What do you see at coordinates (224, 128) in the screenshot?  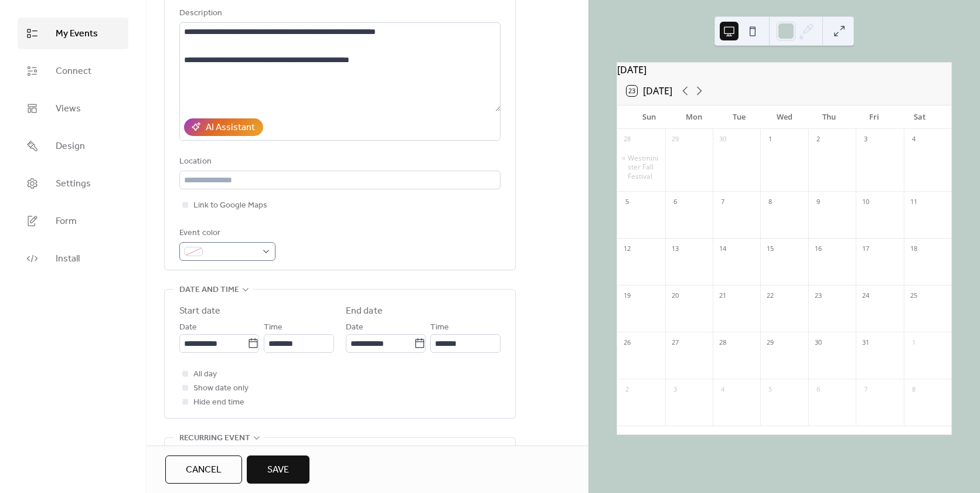 I see `button: AI Assistant` at bounding box center [224, 128].